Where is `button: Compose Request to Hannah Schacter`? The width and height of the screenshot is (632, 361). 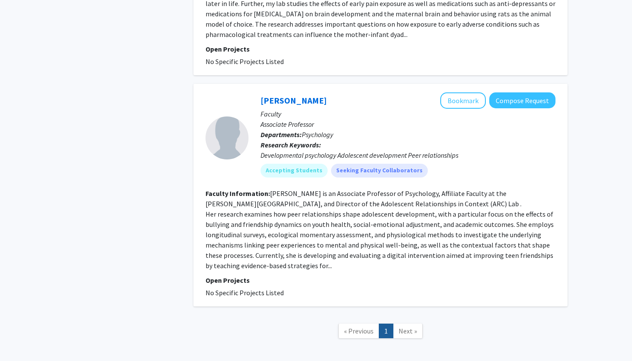 button: Compose Request to Hannah Schacter is located at coordinates (523, 100).